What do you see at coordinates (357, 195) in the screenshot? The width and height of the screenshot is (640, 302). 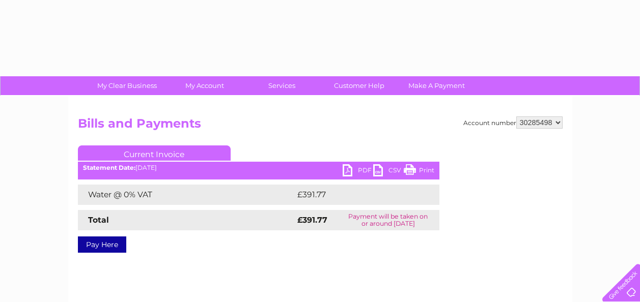 I see `td: £391.77` at bounding box center [357, 195].